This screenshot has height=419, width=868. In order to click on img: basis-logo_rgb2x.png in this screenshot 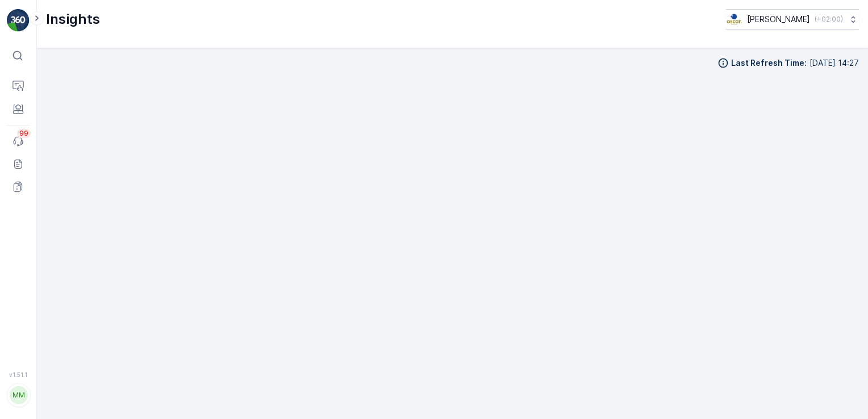, I will do `click(734, 19)`.